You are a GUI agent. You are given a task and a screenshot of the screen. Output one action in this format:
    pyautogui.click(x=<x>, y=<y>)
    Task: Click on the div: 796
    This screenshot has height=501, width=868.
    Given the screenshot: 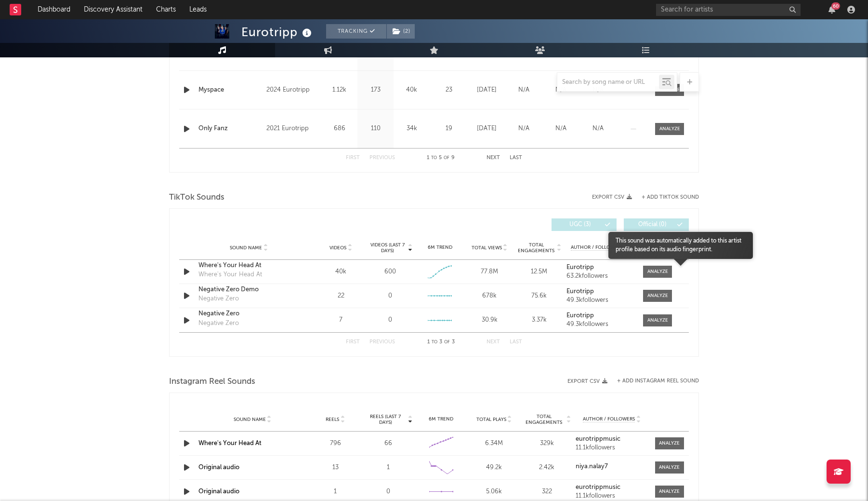 What is the action you would take?
    pyautogui.click(x=335, y=444)
    